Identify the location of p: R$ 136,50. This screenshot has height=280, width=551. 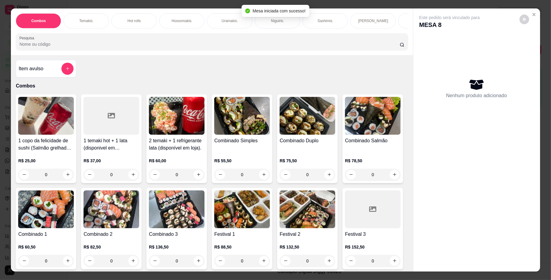
(177, 247).